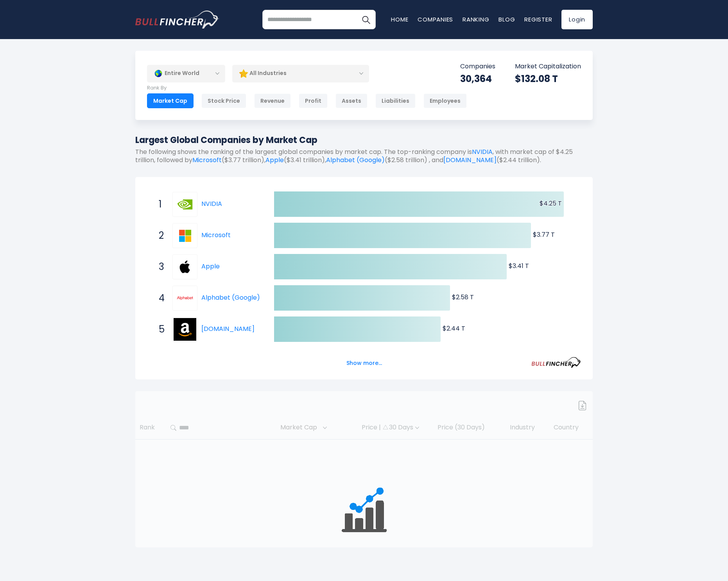 The height and width of the screenshot is (581, 728). I want to click on a: Ranking, so click(475, 19).